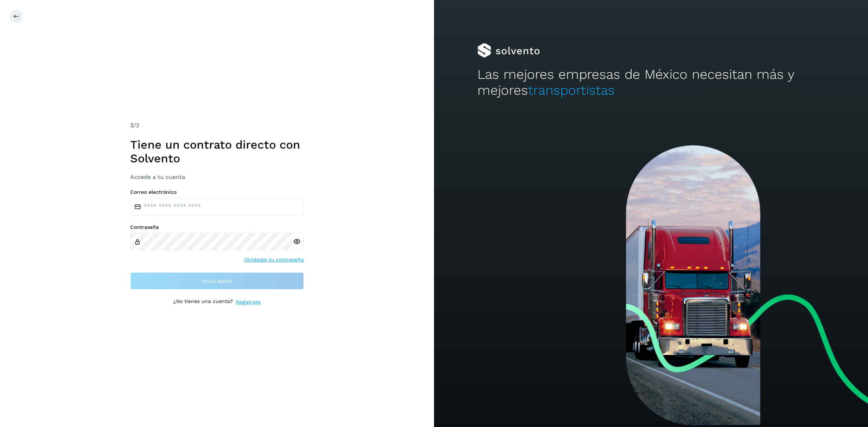 The height and width of the screenshot is (427, 868). Describe the element at coordinates (217, 177) in the screenshot. I see `h3: Accede a tu cuenta` at that location.